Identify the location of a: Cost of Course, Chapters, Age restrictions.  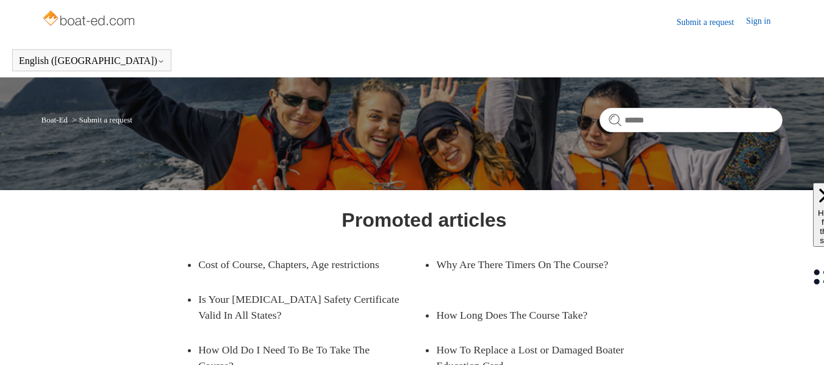
(302, 265).